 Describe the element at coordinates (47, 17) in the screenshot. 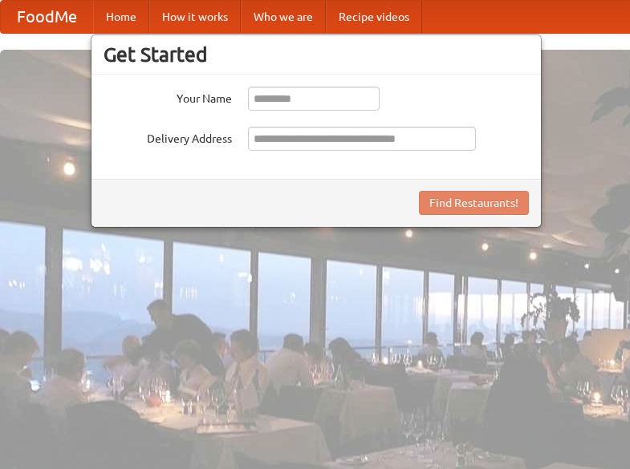

I see `a: FoodMe` at that location.